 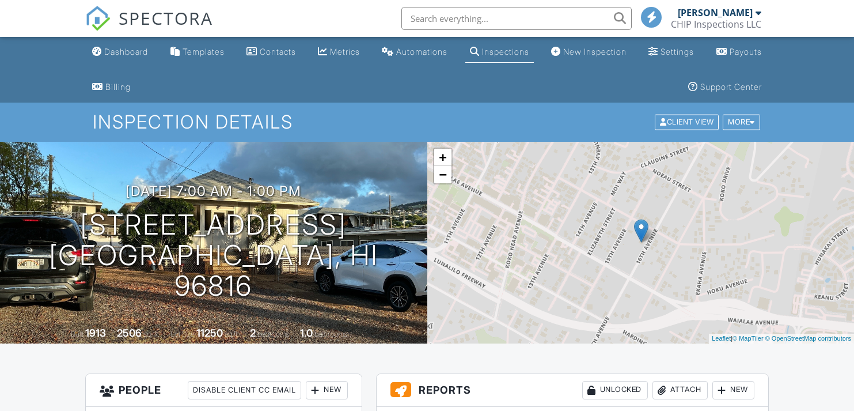 I want to click on a: Settings, so click(x=671, y=52).